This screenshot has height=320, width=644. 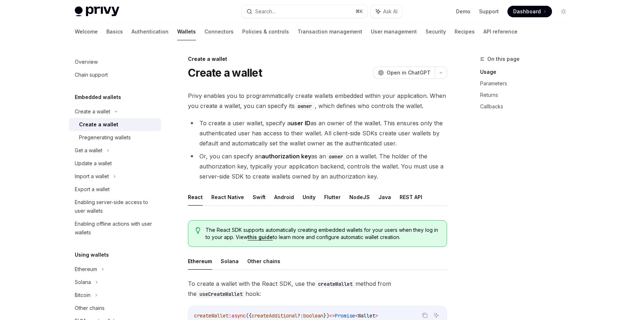 I want to click on a: Dashboard, so click(x=530, y=11).